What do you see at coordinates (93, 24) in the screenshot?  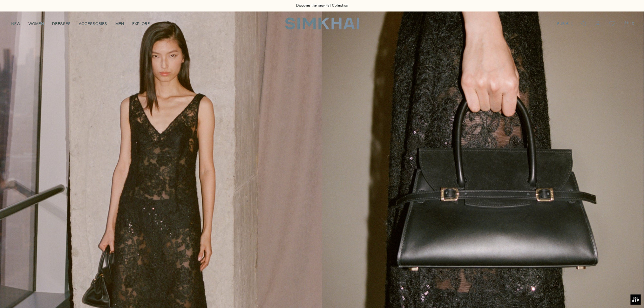 I see `a: ACCESSORIES` at bounding box center [93, 24].